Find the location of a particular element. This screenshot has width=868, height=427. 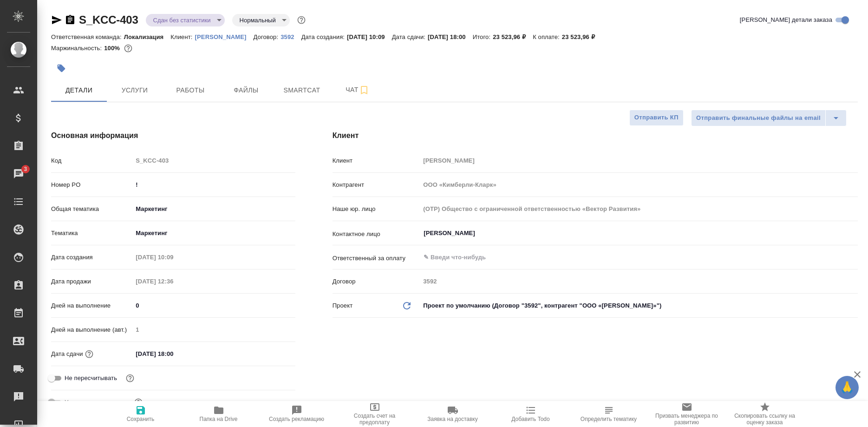

p: Локализация is located at coordinates (147, 37).